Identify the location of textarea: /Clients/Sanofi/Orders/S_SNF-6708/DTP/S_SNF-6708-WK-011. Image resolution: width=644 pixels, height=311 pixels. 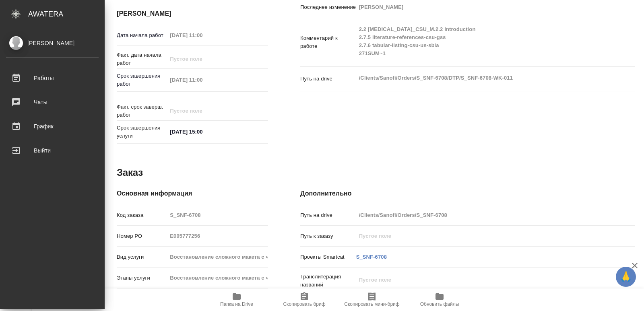
(482, 78).